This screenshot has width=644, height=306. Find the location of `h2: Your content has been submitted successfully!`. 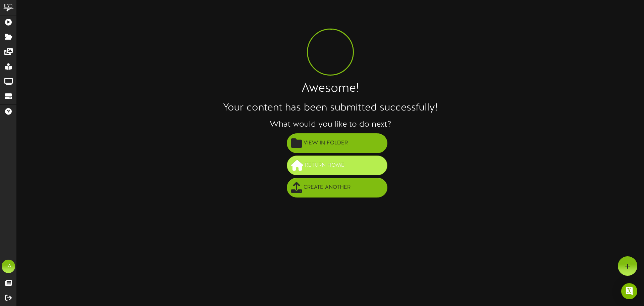

h2: Your content has been submitted successfully! is located at coordinates (330, 108).